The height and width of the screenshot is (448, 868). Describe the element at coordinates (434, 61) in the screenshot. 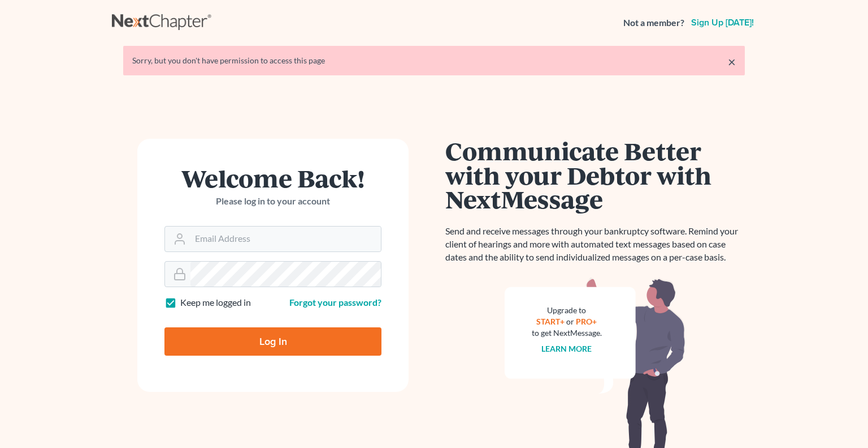

I see `div: Sorry, but you don't have permission to access this page` at that location.